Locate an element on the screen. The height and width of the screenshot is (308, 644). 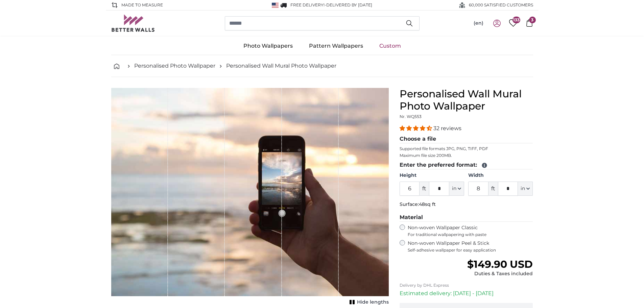
a: Photo Wallpapers is located at coordinates (268, 46).